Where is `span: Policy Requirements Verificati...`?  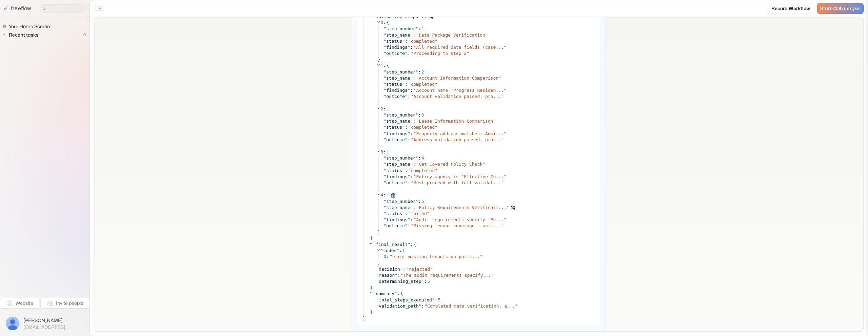 span: Policy Requirements Verificati... is located at coordinates (462, 207).